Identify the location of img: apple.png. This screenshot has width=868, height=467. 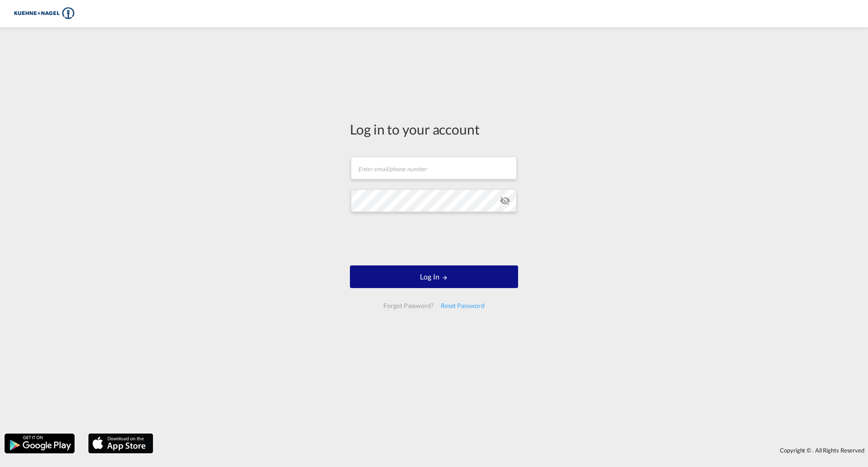
(121, 443).